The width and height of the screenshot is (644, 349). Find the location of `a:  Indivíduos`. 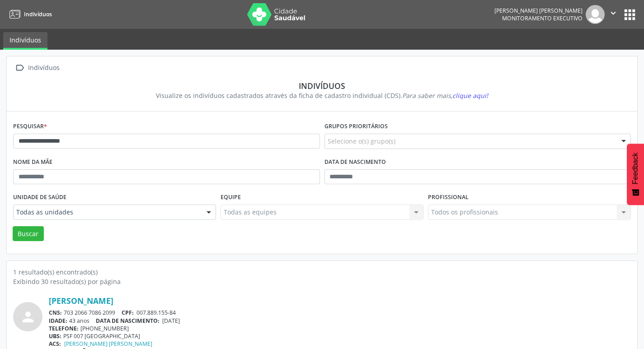

a:  Indivíduos is located at coordinates (37, 68).